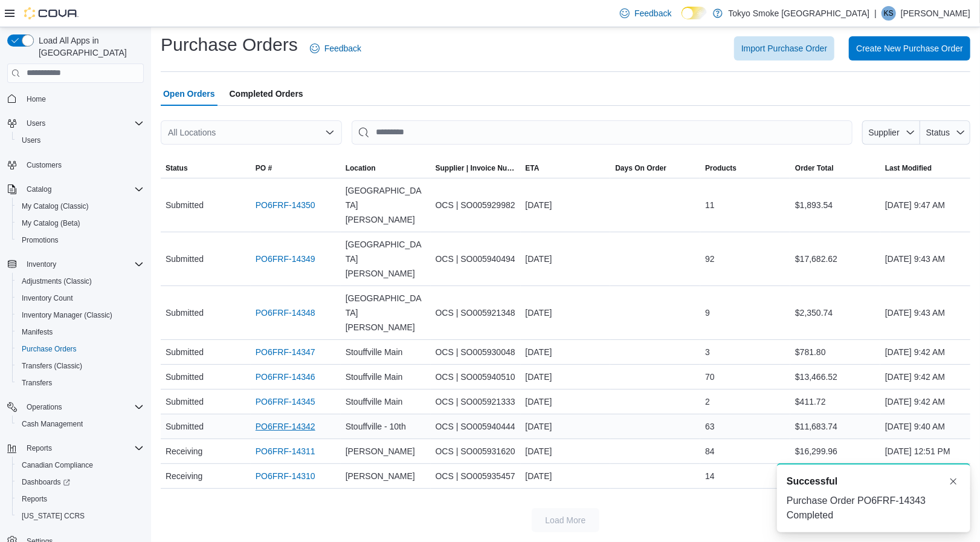 The height and width of the screenshot is (542, 980). I want to click on button: Supplier, so click(891, 132).